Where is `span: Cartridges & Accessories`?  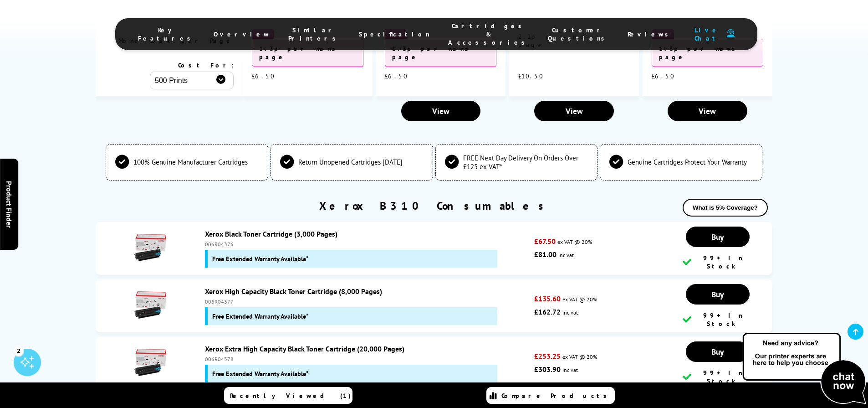 span: Cartridges & Accessories is located at coordinates (489, 34).